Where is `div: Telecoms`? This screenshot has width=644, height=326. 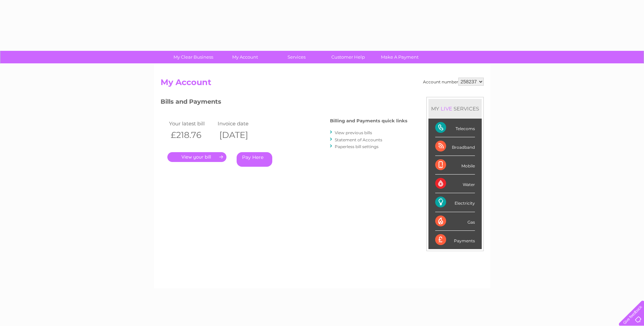 div: Telecoms is located at coordinates (455, 128).